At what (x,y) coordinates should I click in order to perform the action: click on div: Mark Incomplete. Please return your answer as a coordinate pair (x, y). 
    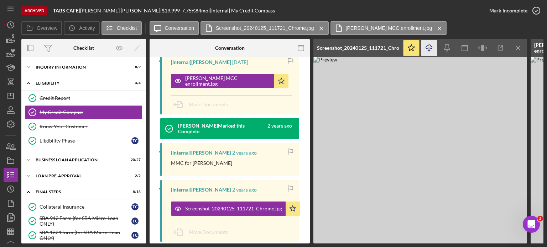
    Looking at the image, I should click on (508, 11).